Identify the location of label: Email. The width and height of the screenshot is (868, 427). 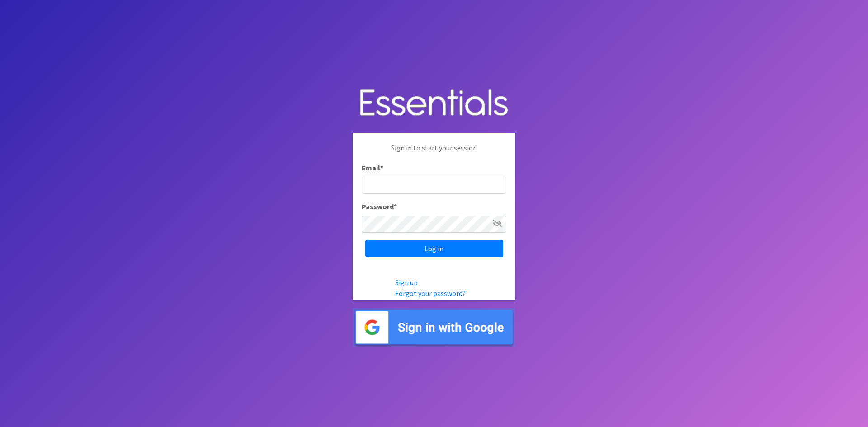
(372, 168).